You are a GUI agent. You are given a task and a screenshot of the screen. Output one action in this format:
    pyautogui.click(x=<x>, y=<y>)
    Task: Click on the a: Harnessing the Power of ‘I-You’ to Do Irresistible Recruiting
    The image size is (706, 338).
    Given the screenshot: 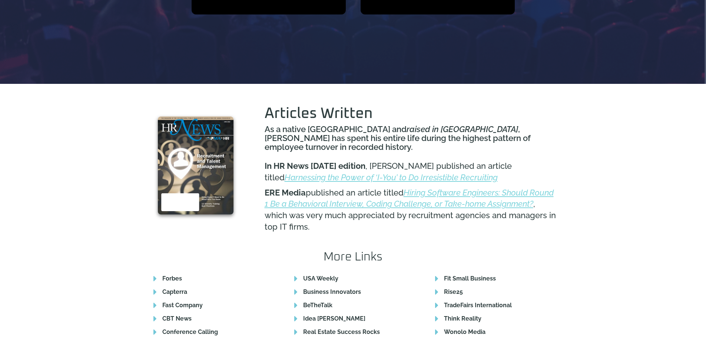 What is the action you would take?
    pyautogui.click(x=391, y=177)
    